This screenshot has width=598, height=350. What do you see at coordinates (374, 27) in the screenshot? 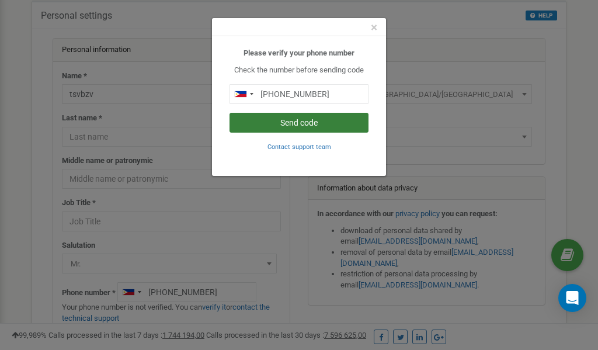
I see `button: Close` at bounding box center [374, 27].